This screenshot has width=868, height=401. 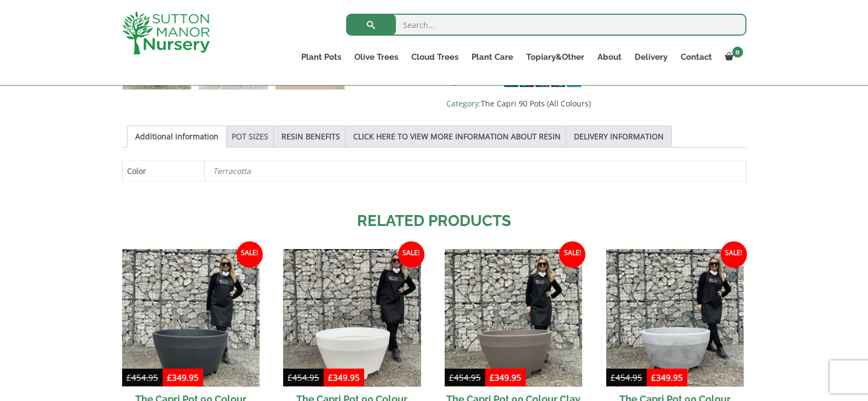 What do you see at coordinates (435, 57) in the screenshot?
I see `a: Cloud Trees` at bounding box center [435, 57].